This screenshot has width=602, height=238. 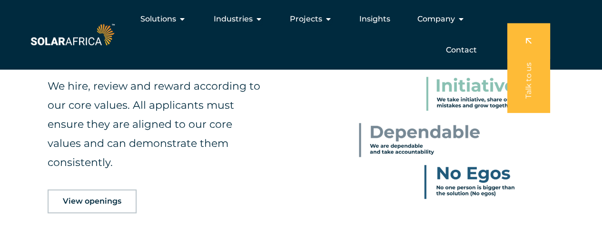 I want to click on span: We hire, review and reward according to our core values. All applicants must ensure they are alig..., so click(x=154, y=124).